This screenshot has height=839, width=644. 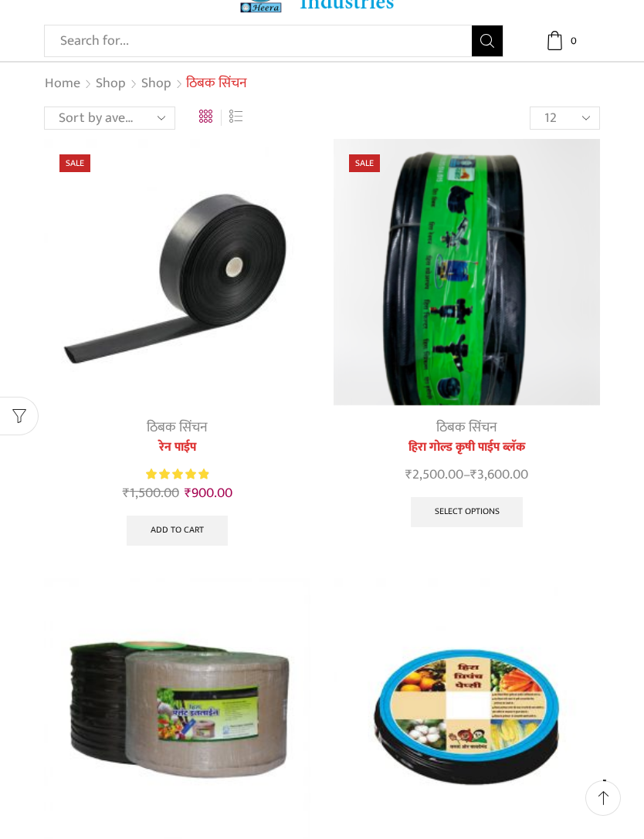 I want to click on h1: ठिबक सिंचन, so click(x=216, y=84).